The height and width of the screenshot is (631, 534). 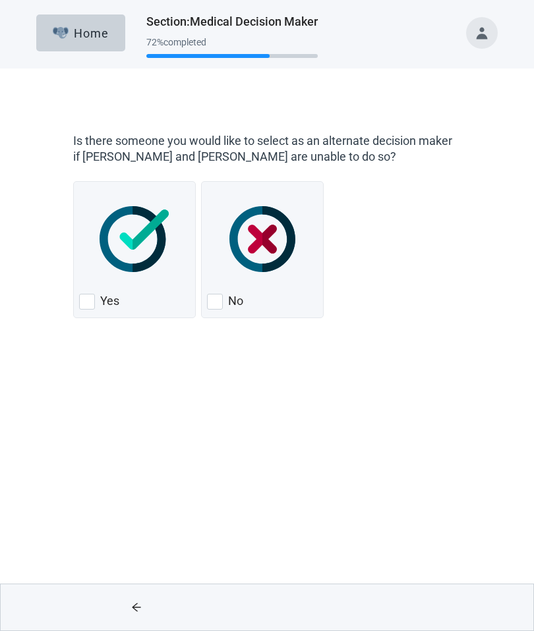 I want to click on button: ElephantHome, so click(x=80, y=33).